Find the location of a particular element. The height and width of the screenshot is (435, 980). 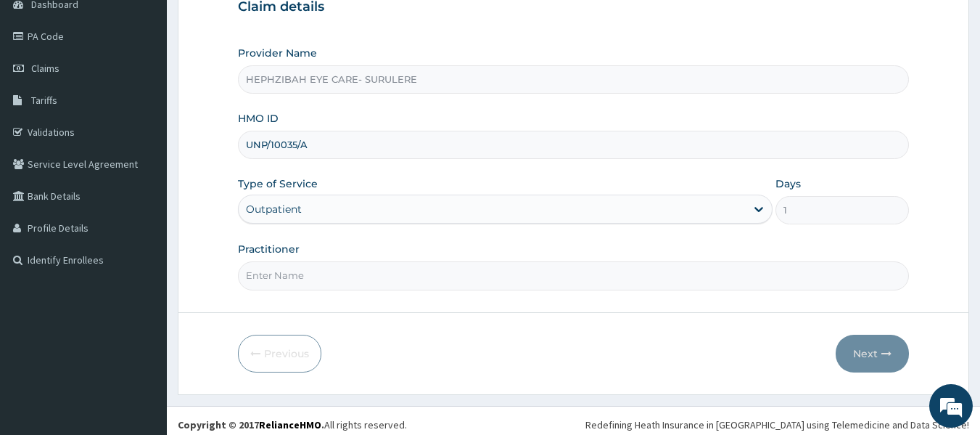

textarea: Type your message and hit 'Enter' is located at coordinates (141, 310).